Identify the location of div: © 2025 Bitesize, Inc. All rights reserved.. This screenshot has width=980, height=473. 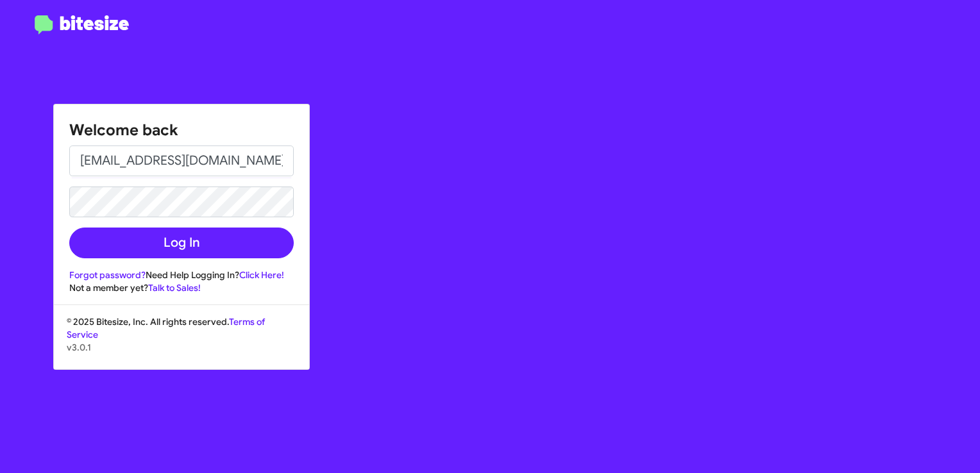
(181, 342).